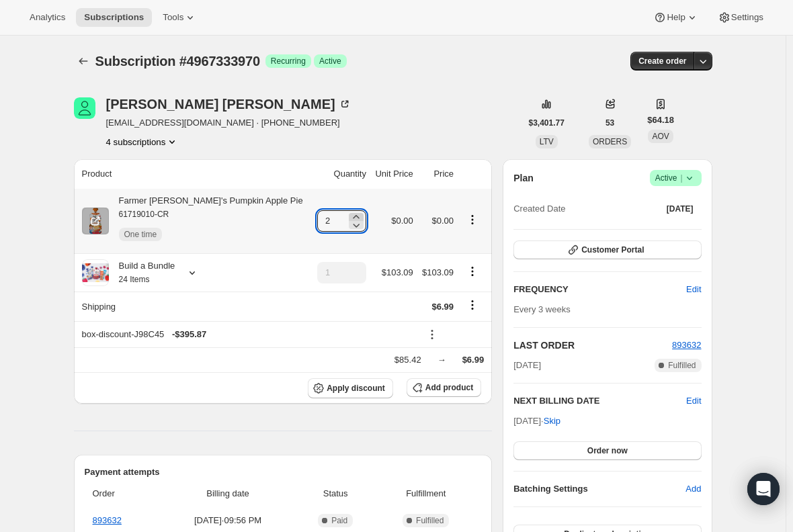 The height and width of the screenshot is (532, 793). I want to click on button: Create order, so click(662, 61).